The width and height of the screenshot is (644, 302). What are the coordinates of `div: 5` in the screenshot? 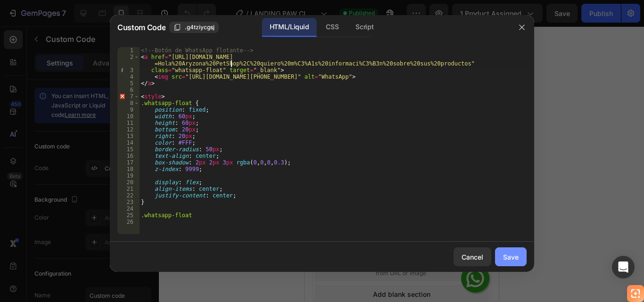 It's located at (128, 84).